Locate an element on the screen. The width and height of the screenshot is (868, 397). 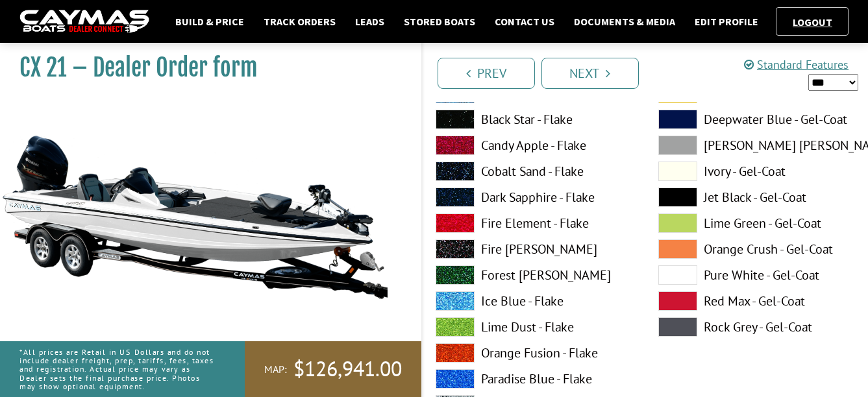
span: $126,941.00 is located at coordinates (348, 369).